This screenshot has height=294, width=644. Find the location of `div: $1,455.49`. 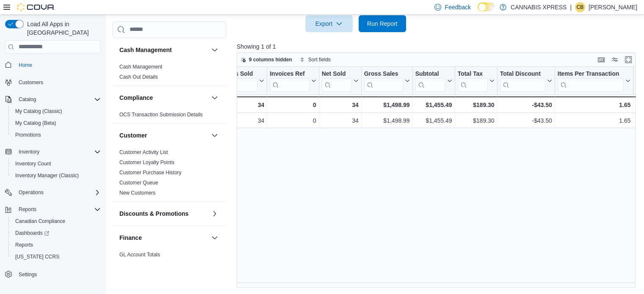

div: $1,455.49 is located at coordinates (433, 105).